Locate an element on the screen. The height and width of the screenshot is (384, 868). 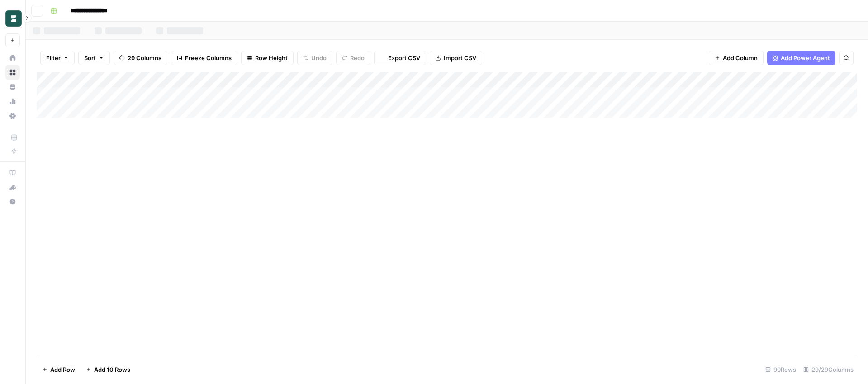
button: Add Row is located at coordinates (59, 369).